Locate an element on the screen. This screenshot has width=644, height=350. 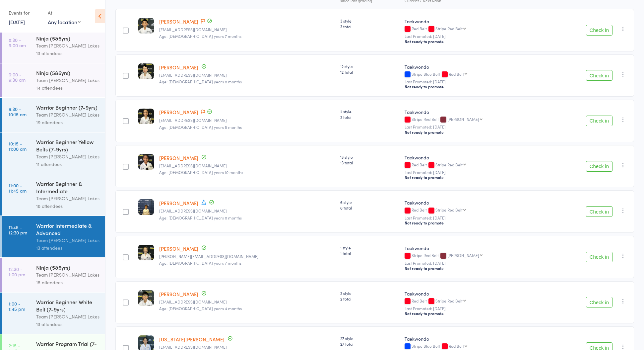
div: Warrior Beginner Yellow Belts (7-9yrs) is located at coordinates (68, 145).